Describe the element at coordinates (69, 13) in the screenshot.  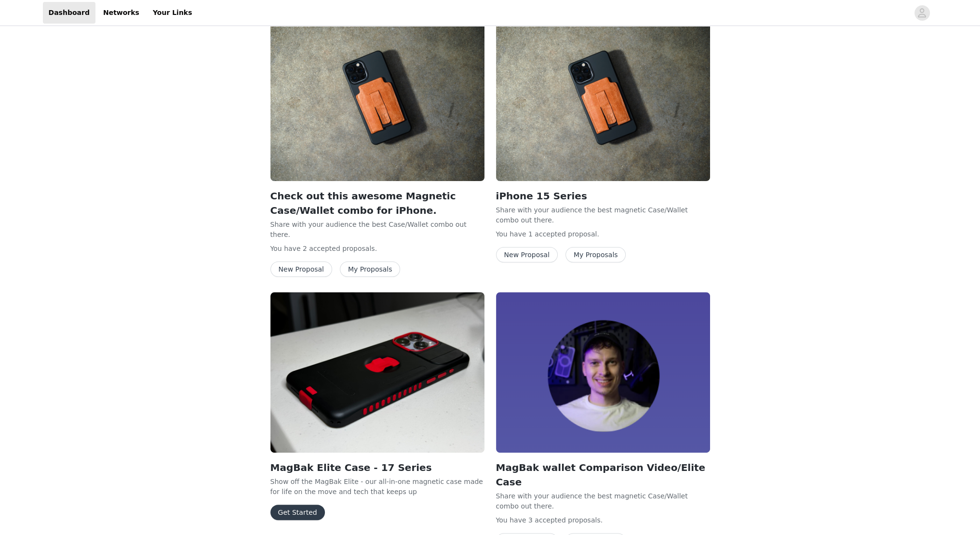
I see `a: Dashboard` at that location.